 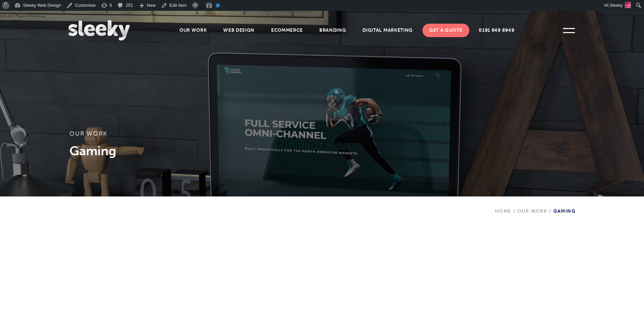 I want to click on div: Gaming, so click(x=535, y=205).